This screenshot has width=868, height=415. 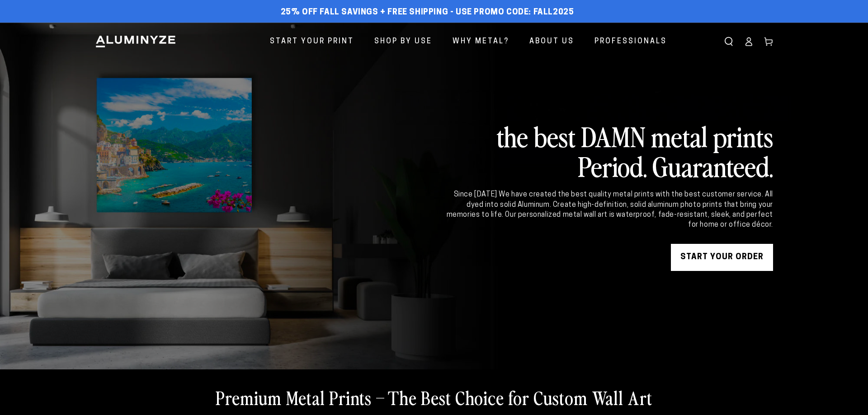 I want to click on h2: Premium Metal Prints – The Best Choice for Custom Wall Art, so click(x=434, y=398).